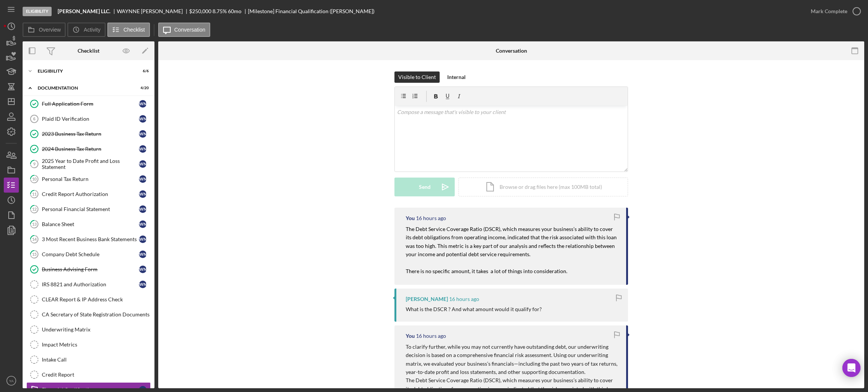 Image resolution: width=868 pixels, height=392 pixels. Describe the element at coordinates (34, 164) in the screenshot. I see `tspan: 9` at that location.